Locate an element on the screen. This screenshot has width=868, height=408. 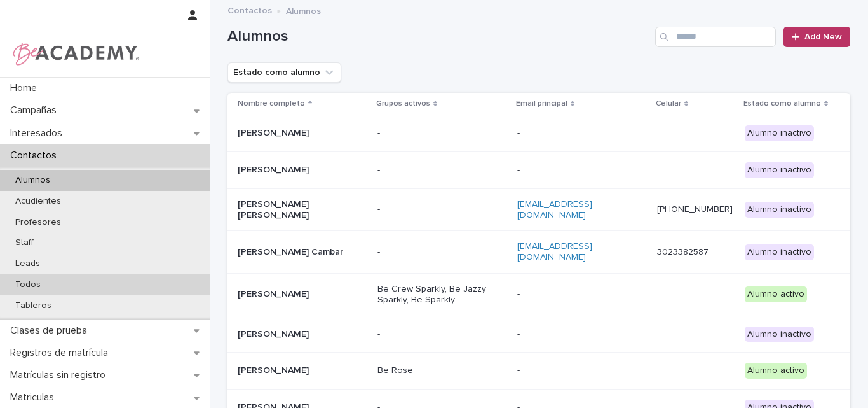
p: Registros de matrícula is located at coordinates (61, 353).